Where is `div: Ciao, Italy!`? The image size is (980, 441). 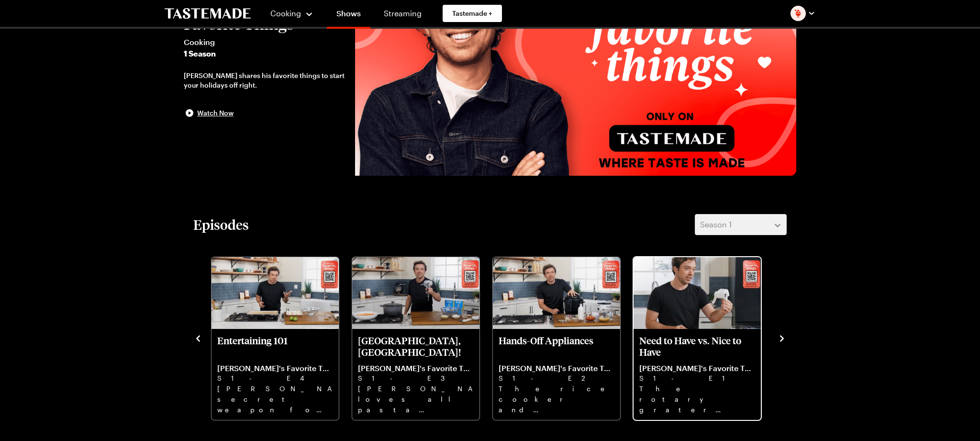
div: Ciao, Italy! is located at coordinates (415, 338).